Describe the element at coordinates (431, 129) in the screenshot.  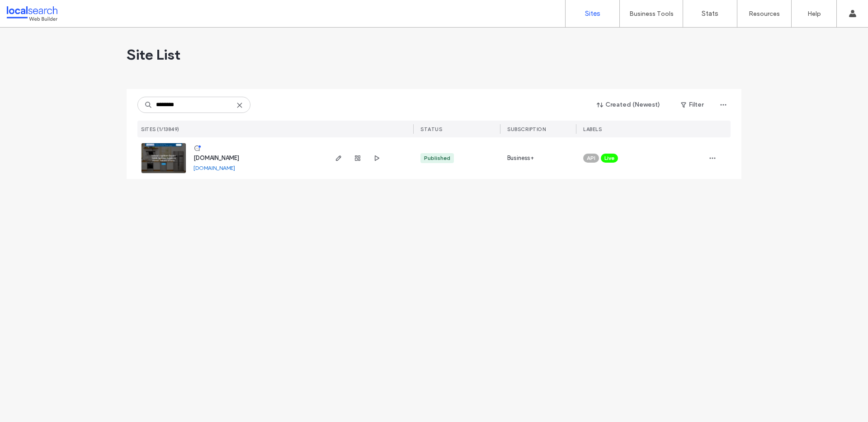
I see `span: STATUS` at that location.